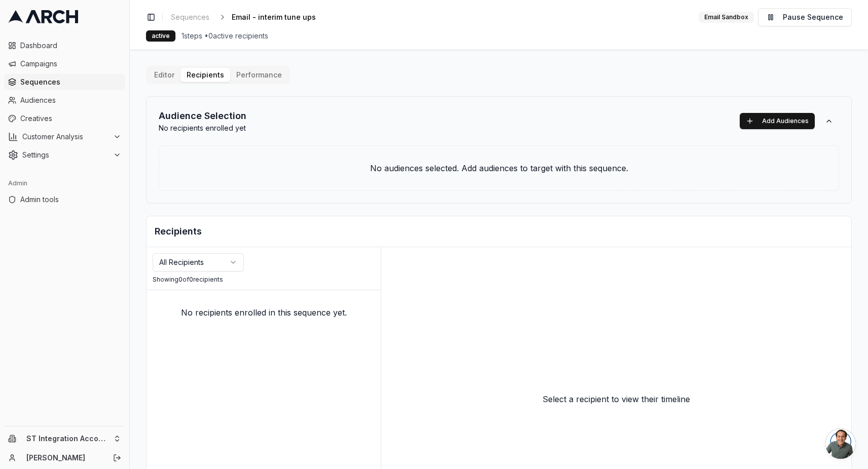 This screenshot has height=469, width=868. What do you see at coordinates (117, 458) in the screenshot?
I see `button: Log out` at bounding box center [117, 458].